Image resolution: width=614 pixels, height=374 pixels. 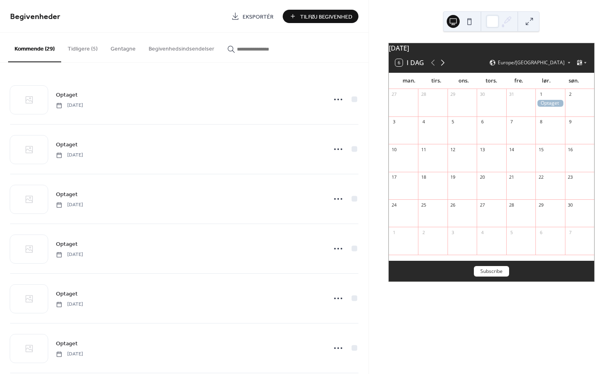 I want to click on button: 6I dag, so click(x=409, y=63).